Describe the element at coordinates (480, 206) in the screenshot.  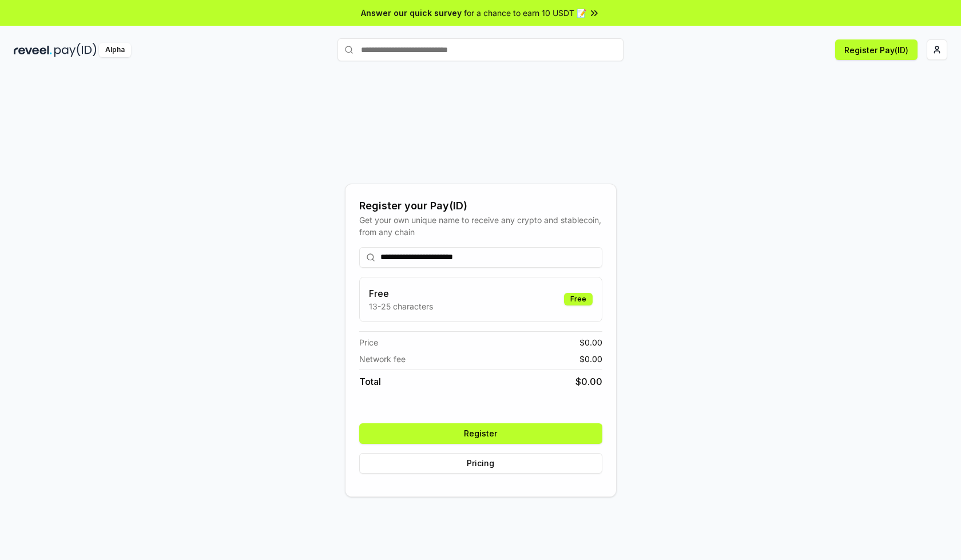
I see `div: Register your Pay(ID)` at that location.